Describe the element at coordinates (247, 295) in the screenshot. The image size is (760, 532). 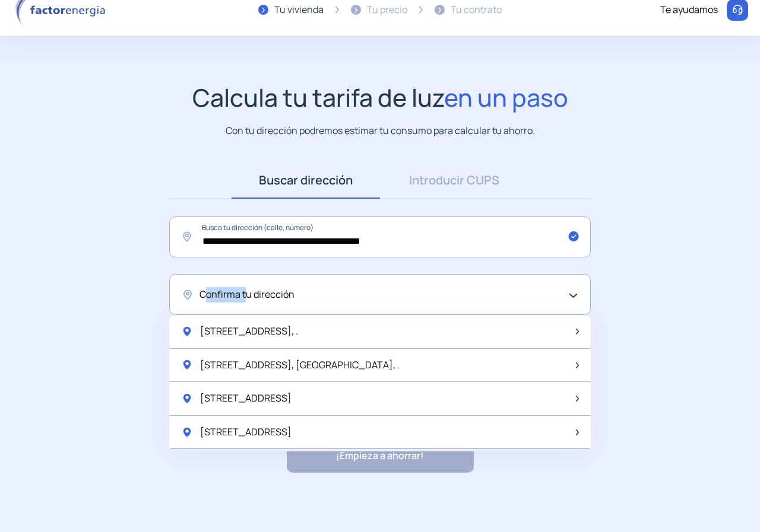
I see `span: Confirma tu dirección` at that location.